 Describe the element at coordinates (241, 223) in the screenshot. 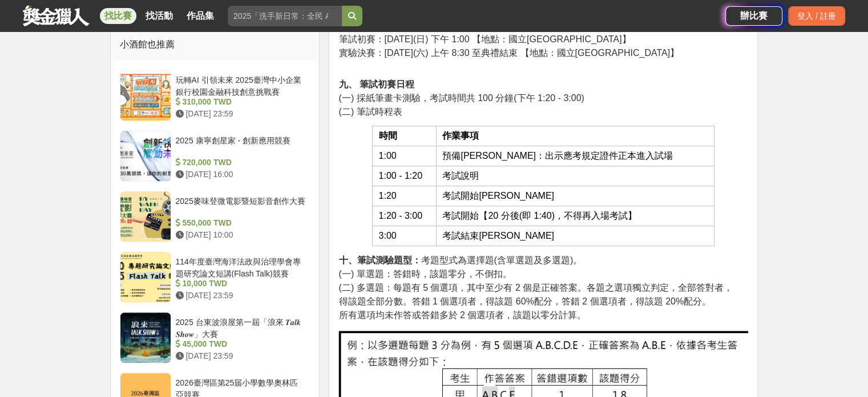

I see `div: 550,000 TWD` at that location.